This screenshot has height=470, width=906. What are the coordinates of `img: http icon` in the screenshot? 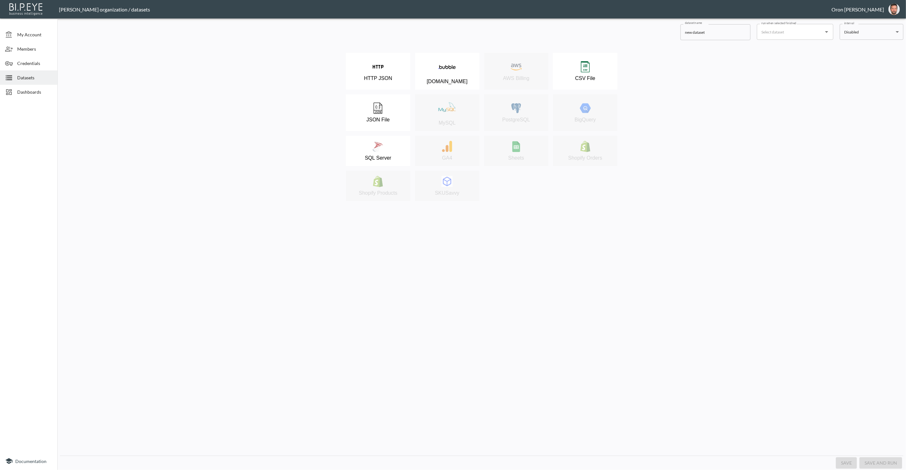 It's located at (378, 67).